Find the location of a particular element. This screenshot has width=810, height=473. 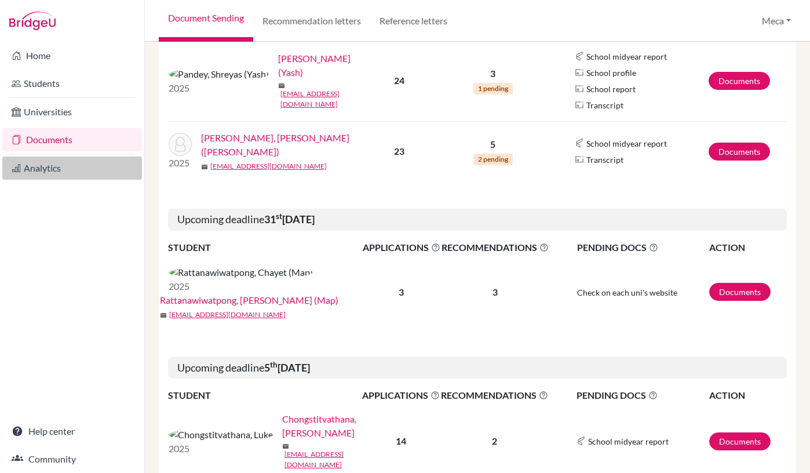

img: Rattanawiwatpong, Chayet (Map) is located at coordinates (240, 272).